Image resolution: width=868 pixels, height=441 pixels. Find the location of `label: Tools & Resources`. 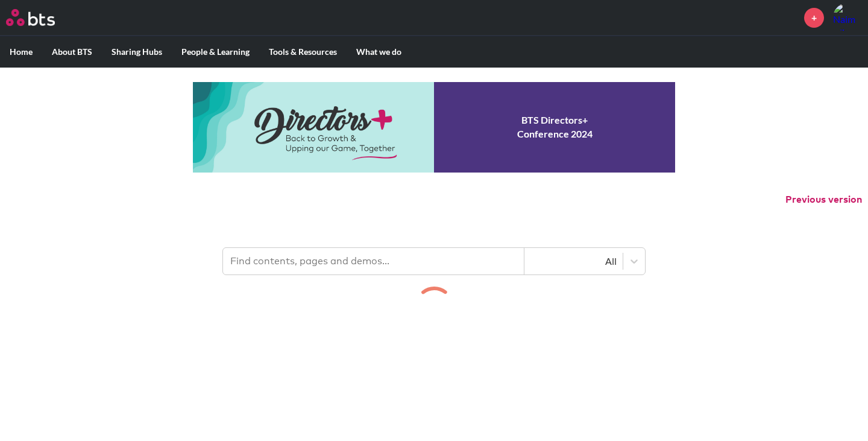

label: Tools & Resources is located at coordinates (303, 52).